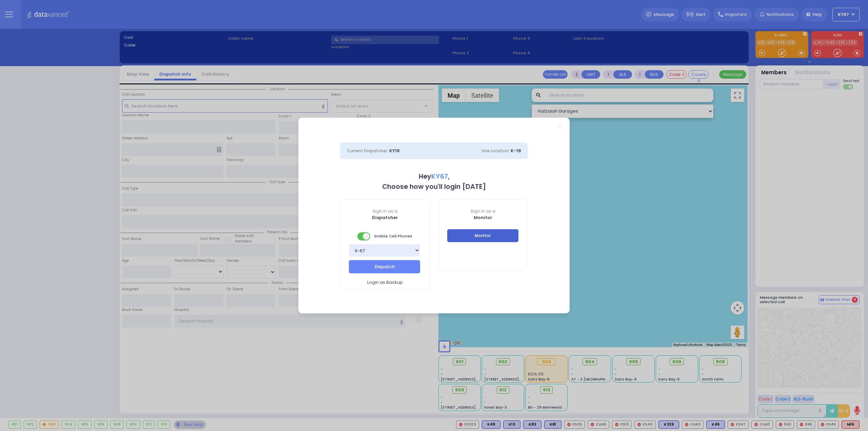 The width and height of the screenshot is (868, 431). I want to click on span: Enable Cell Phones, so click(385, 236).